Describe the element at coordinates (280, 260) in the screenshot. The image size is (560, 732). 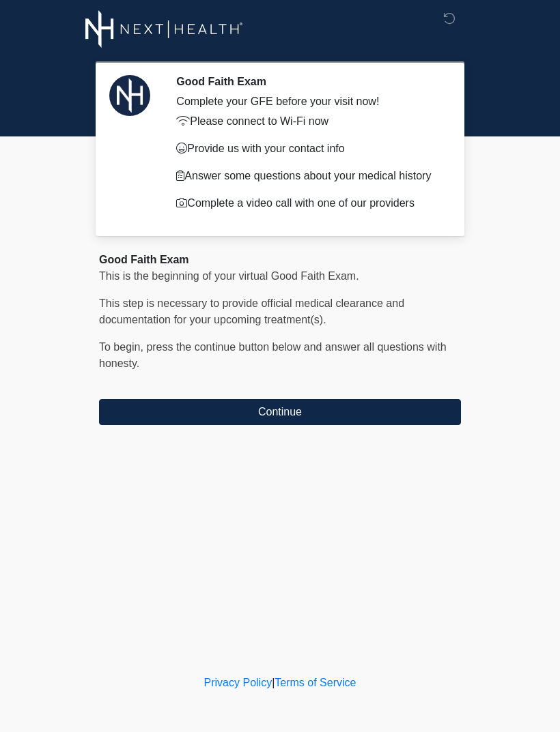
I see `div: Good Faith Exam` at that location.